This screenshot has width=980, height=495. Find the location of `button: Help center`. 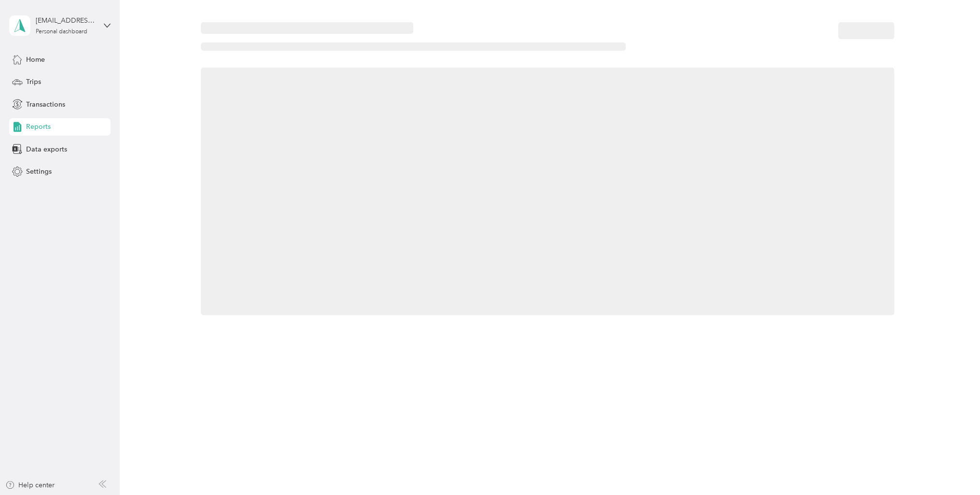

button: Help center is located at coordinates (30, 485).